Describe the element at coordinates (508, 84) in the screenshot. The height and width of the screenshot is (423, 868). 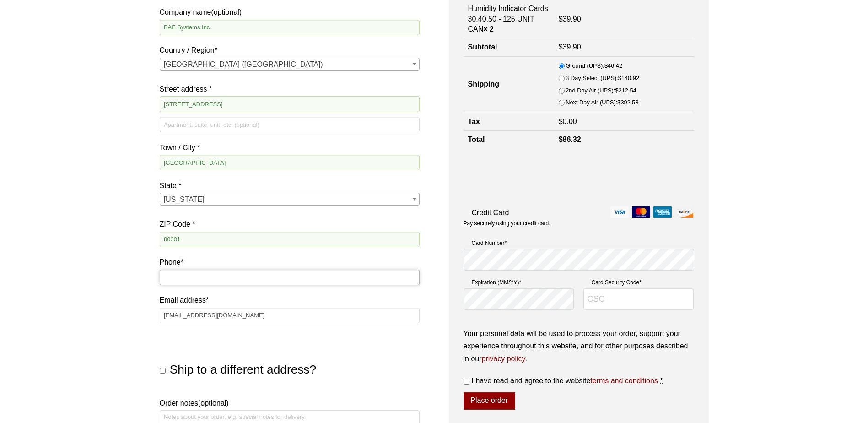
I see `th: Shipping` at that location.